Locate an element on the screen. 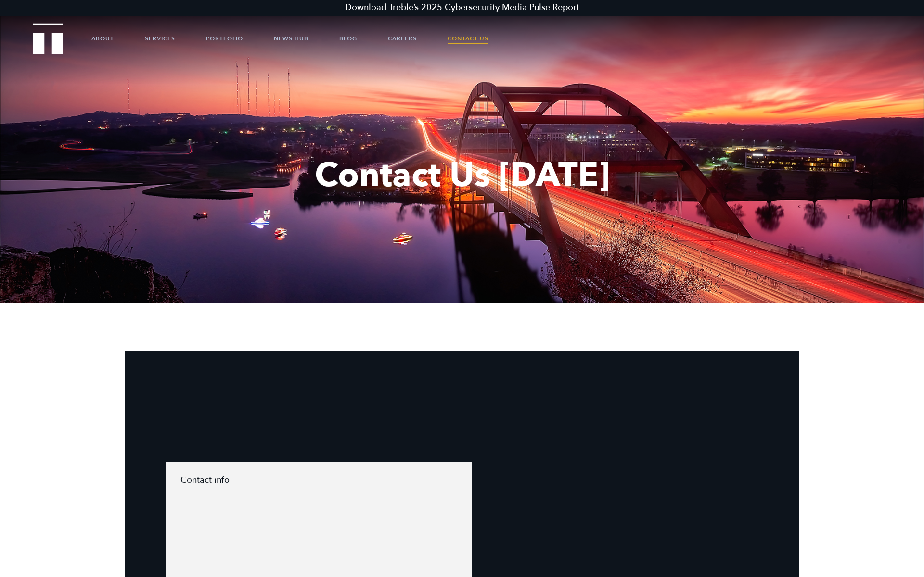 This screenshot has width=924, height=577. a: Portfolio is located at coordinates (225, 39).